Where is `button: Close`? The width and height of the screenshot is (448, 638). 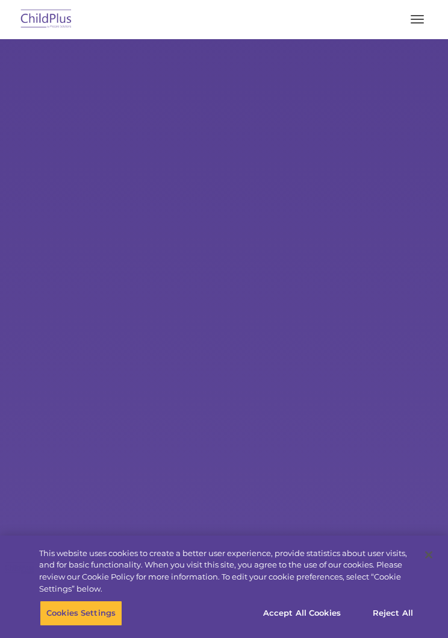
button: Close is located at coordinates (429, 555).